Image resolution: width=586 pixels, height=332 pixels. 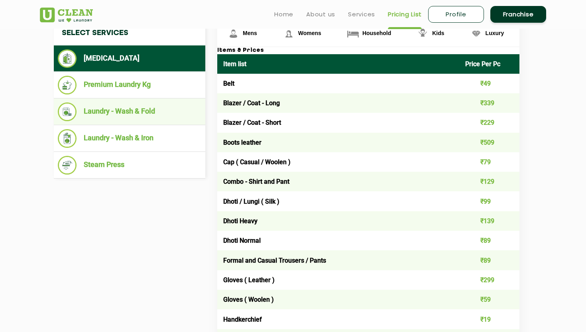 I want to click on h4: Select Services, so click(x=130, y=33).